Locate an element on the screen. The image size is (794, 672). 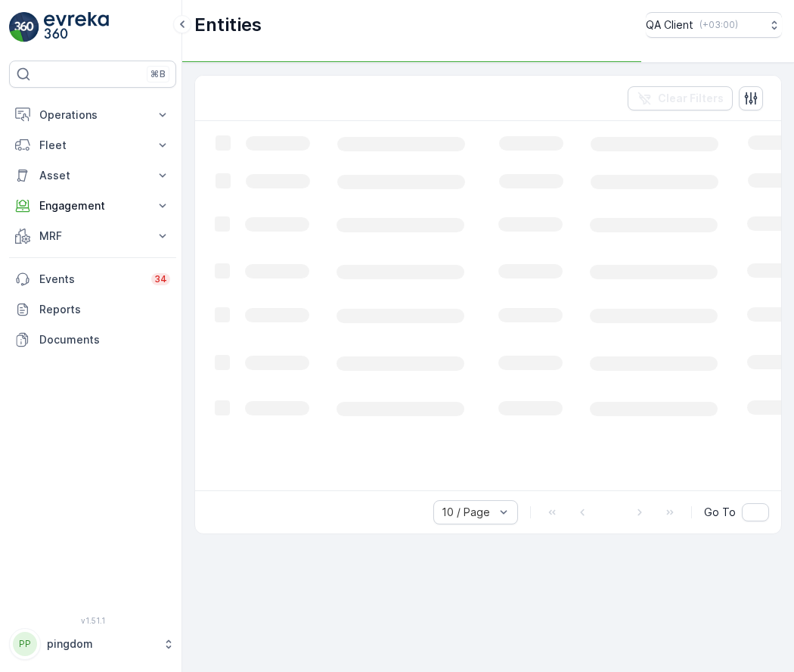
p: Fleet is located at coordinates (92, 145).